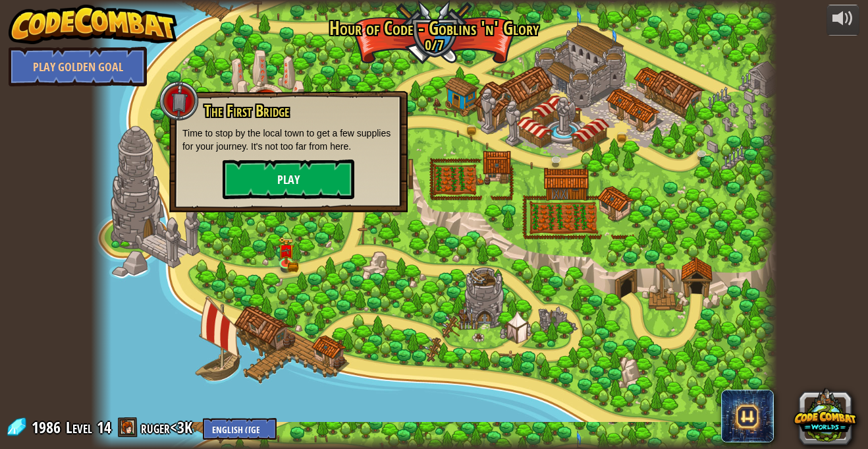 The width and height of the screenshot is (868, 449). What do you see at coordinates (247, 111) in the screenshot?
I see `span: The First Bridge` at bounding box center [247, 111].